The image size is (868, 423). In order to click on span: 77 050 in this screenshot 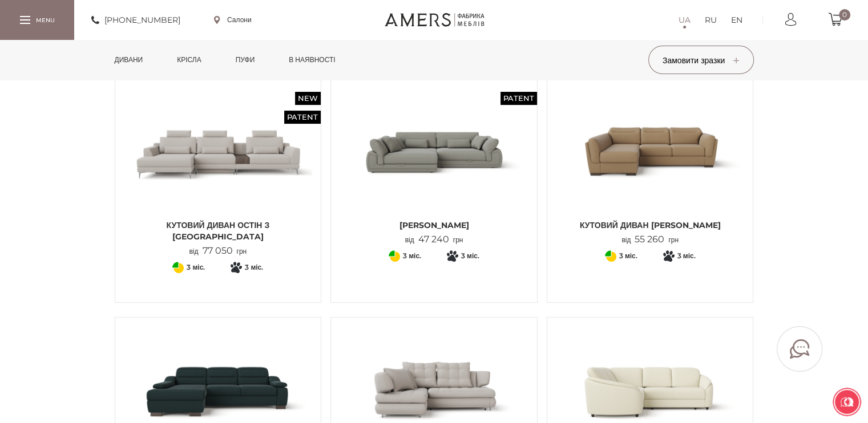, I will do `click(217, 250)`.